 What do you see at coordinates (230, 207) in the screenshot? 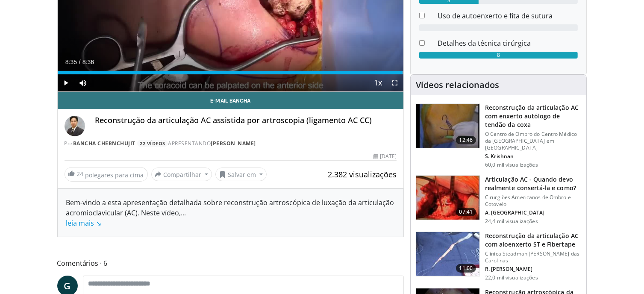
I see `font: Bem-vindo a esta apresentação detalhada sobre reconstrução artroscópica de luxação da articulação...` at bounding box center [230, 207].